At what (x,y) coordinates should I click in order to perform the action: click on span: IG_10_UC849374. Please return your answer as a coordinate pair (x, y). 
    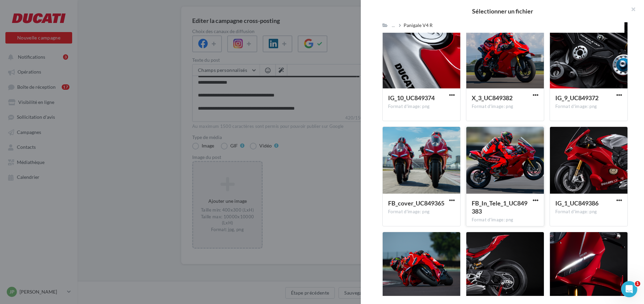
    Looking at the image, I should click on (411, 98).